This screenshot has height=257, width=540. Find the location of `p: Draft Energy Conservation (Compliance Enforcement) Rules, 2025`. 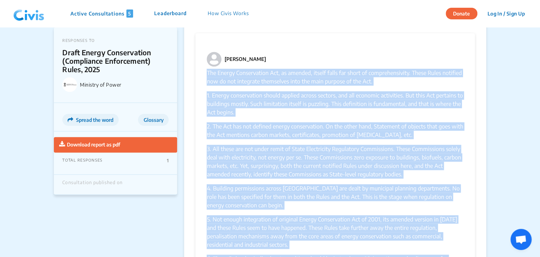

p: Draft Energy Conservation (Compliance Enforcement) Rules, 2025 is located at coordinates (110, 61).